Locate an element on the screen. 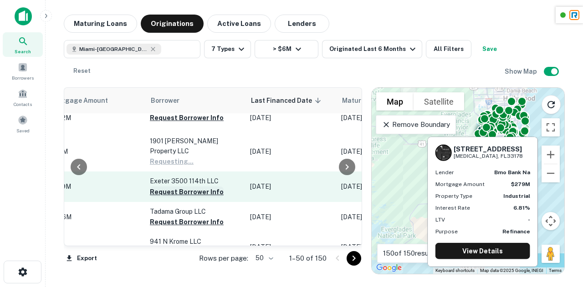  button: Go to next page is located at coordinates (354, 259).